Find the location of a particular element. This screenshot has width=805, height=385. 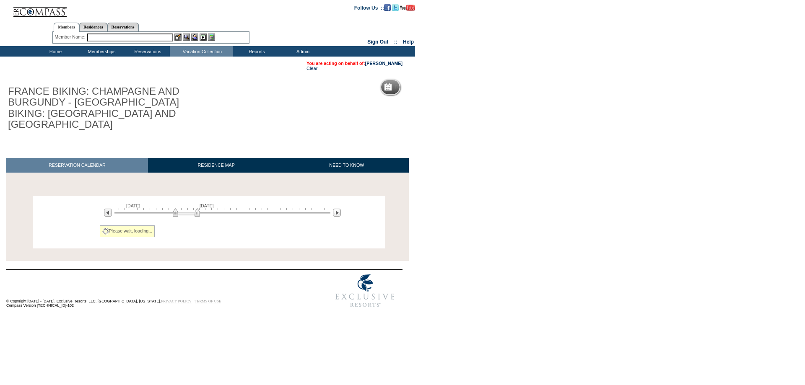

a: PRIVACY POLICY is located at coordinates (176, 301).